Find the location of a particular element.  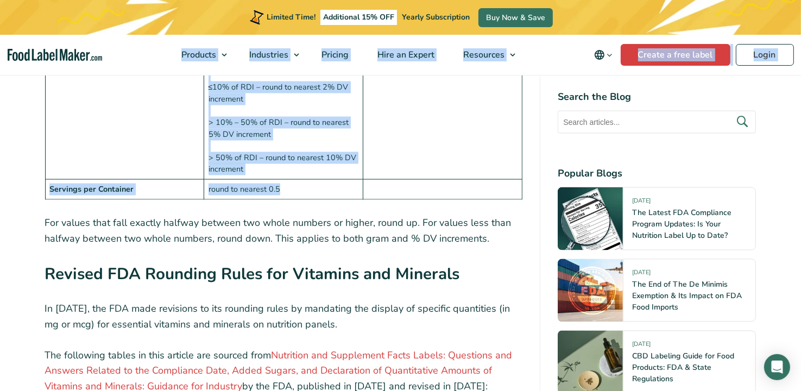

strong: Revised FDA Rounding Rules for Vitamins and Minerals is located at coordinates (253, 274).